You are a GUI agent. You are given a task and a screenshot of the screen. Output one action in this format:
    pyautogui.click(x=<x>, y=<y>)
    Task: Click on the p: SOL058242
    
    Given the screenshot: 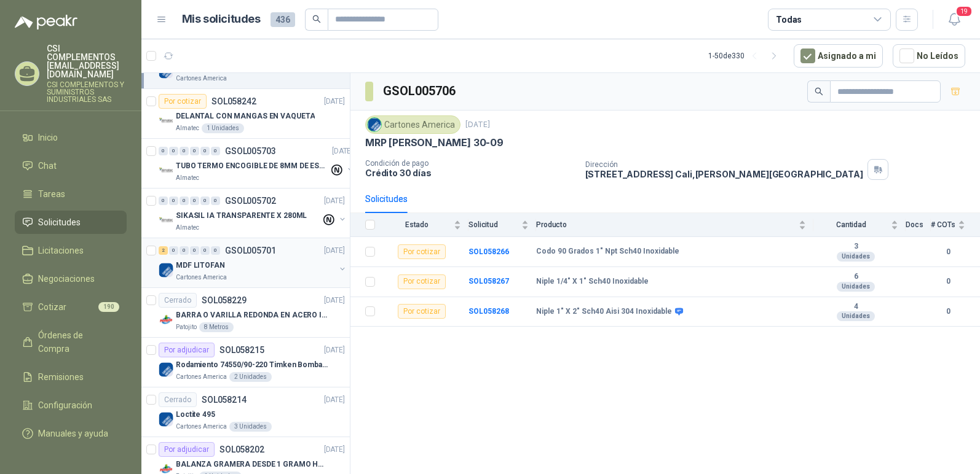 What is the action you would take?
    pyautogui.click(x=234, y=101)
    